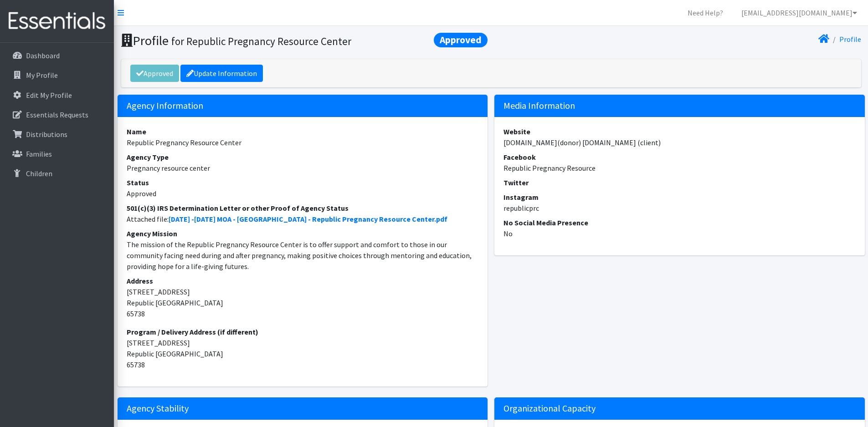 This screenshot has width=868, height=427. What do you see at coordinates (192, 332) in the screenshot?
I see `strong: Program / Delivery Address (if different)` at bounding box center [192, 332].